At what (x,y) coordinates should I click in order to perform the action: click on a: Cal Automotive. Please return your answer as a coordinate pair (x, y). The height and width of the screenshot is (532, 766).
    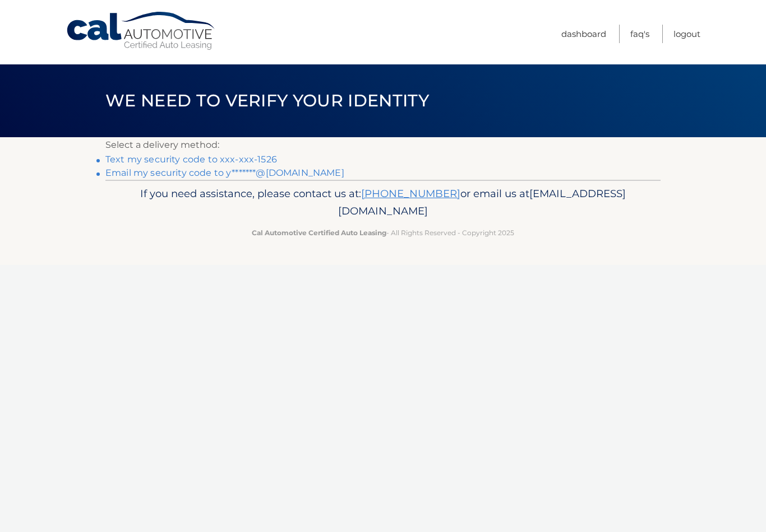
    Looking at the image, I should click on (141, 31).